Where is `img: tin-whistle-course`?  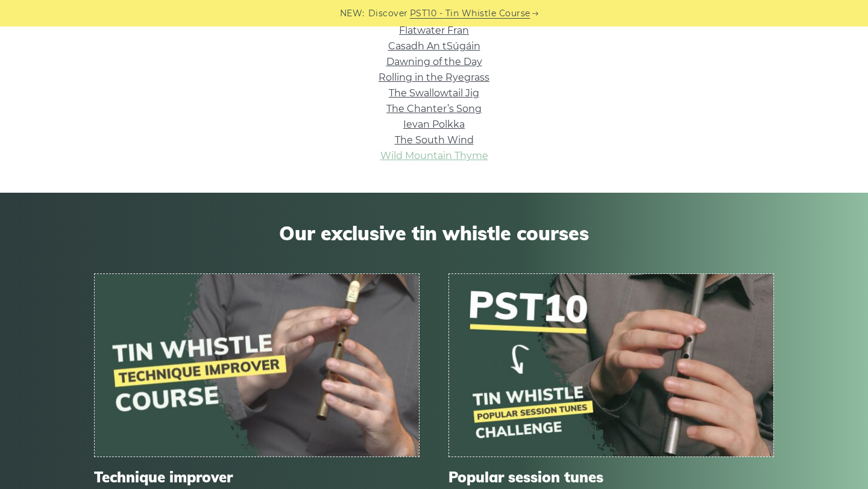
img: tin-whistle-course is located at coordinates (256, 365).